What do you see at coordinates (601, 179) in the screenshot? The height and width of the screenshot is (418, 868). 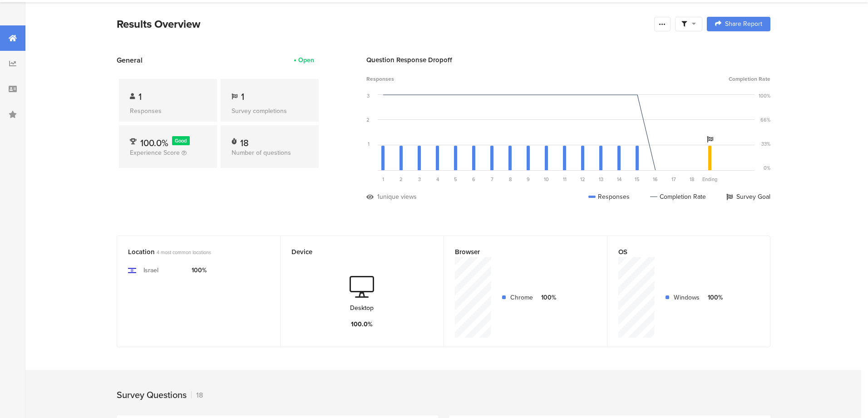 I see `span: 13` at bounding box center [601, 179].